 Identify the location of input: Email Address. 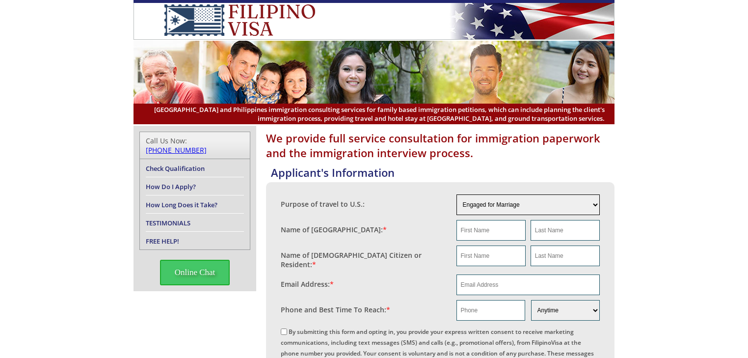
(528, 285).